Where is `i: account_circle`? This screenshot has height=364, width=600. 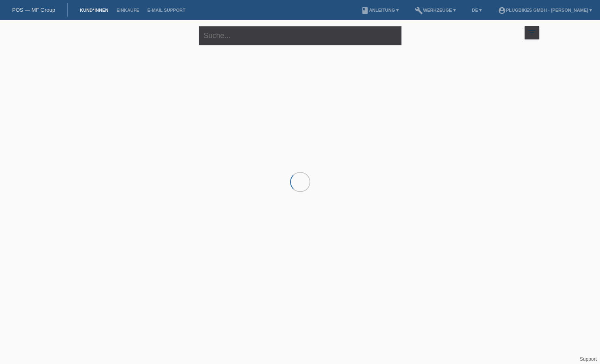
i: account_circle is located at coordinates (502, 11).